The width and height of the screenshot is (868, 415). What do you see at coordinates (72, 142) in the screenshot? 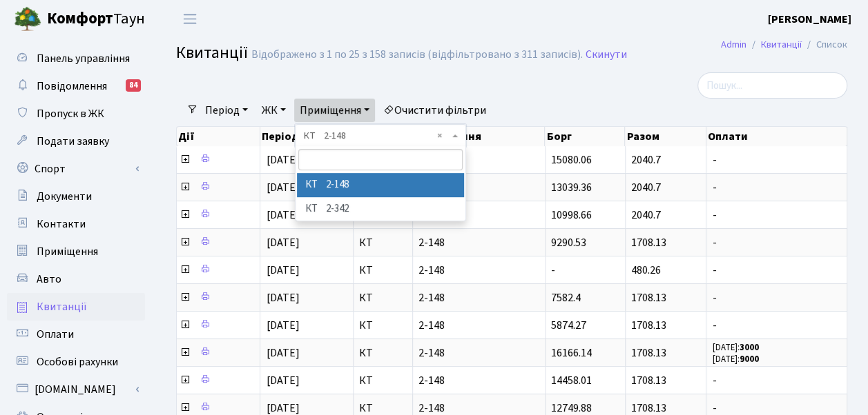
I see `span: Подати заявку` at bounding box center [72, 142].